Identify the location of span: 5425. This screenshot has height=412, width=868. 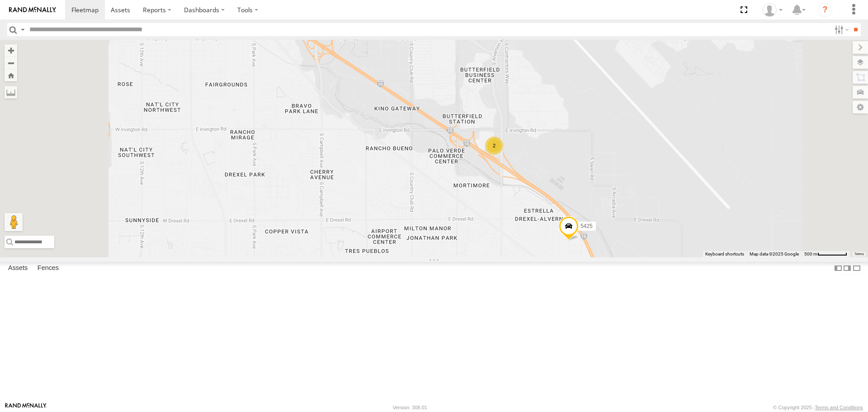
(586, 226).